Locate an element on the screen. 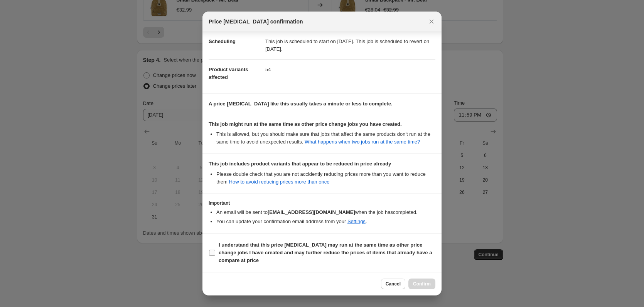  span: Scheduling is located at coordinates (222, 41).